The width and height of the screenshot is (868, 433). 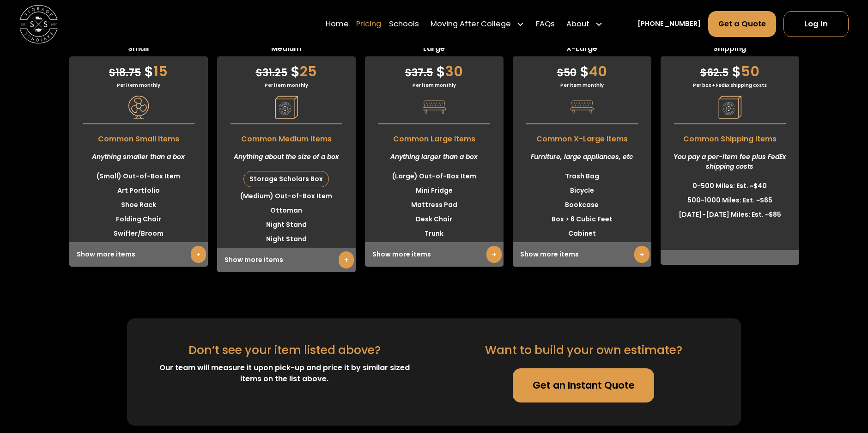 What do you see at coordinates (139, 137) in the screenshot?
I see `span: Common Small Items` at bounding box center [139, 137].